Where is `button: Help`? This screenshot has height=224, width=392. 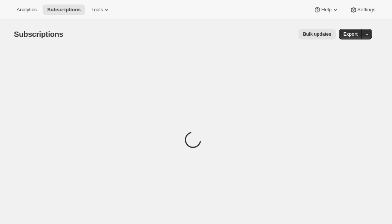
button: Help is located at coordinates (326, 10).